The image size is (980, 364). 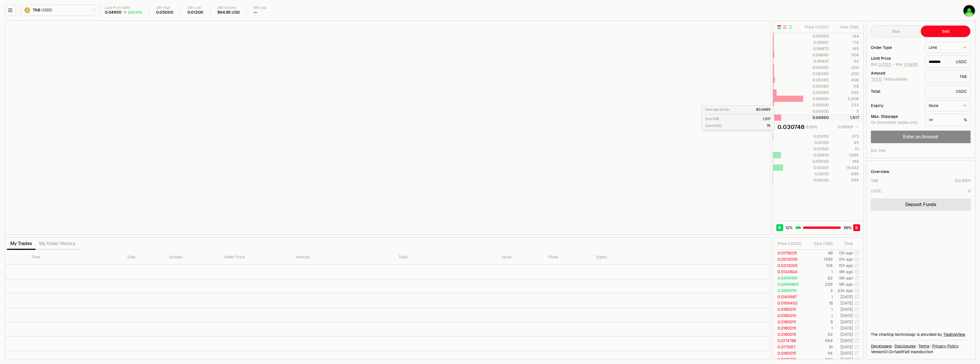 What do you see at coordinates (812, 127) in the screenshot?
I see `div: 0.00%` at bounding box center [812, 127].